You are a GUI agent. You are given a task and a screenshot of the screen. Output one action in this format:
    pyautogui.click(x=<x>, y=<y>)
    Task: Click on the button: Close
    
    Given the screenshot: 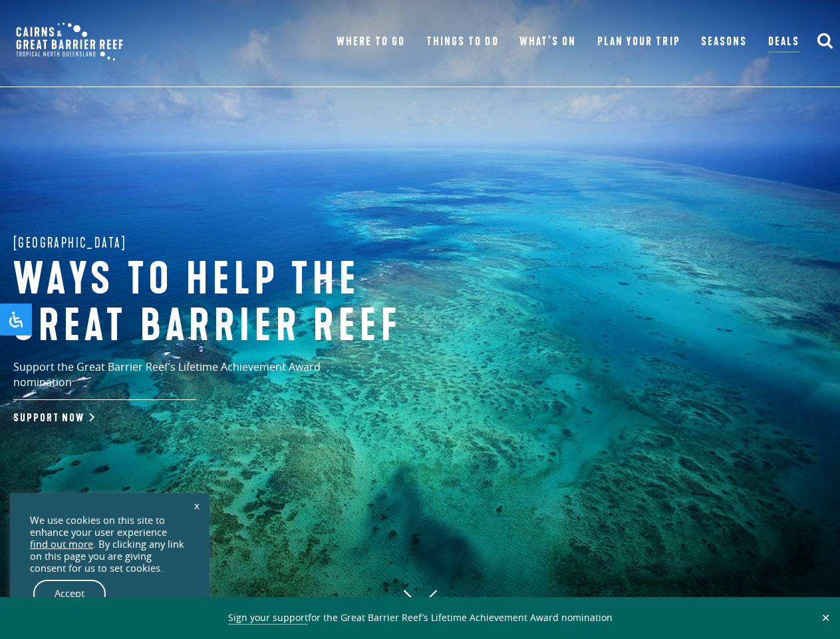 What is the action you would take?
    pyautogui.click(x=825, y=617)
    